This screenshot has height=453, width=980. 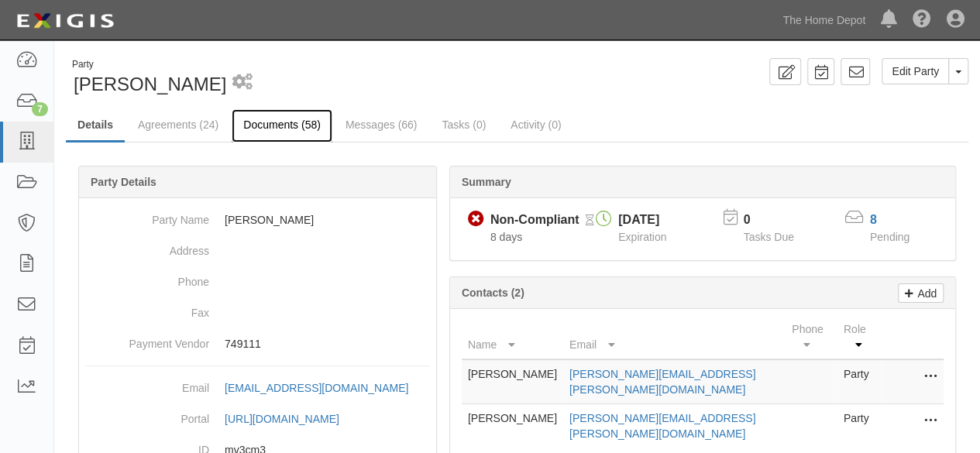 What do you see at coordinates (778, 220) in the screenshot?
I see `p: 0` at bounding box center [778, 220].